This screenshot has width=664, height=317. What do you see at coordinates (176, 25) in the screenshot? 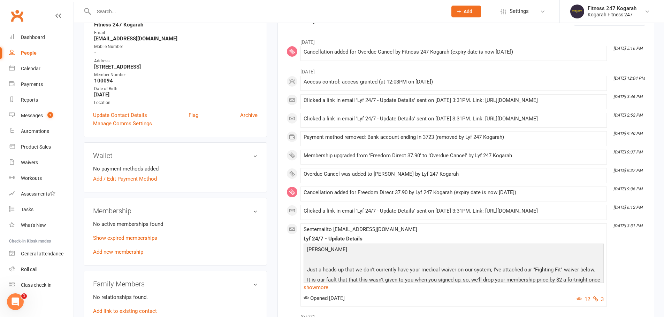
I see `strong: Fitness 247 Kogarah` at bounding box center [176, 25].